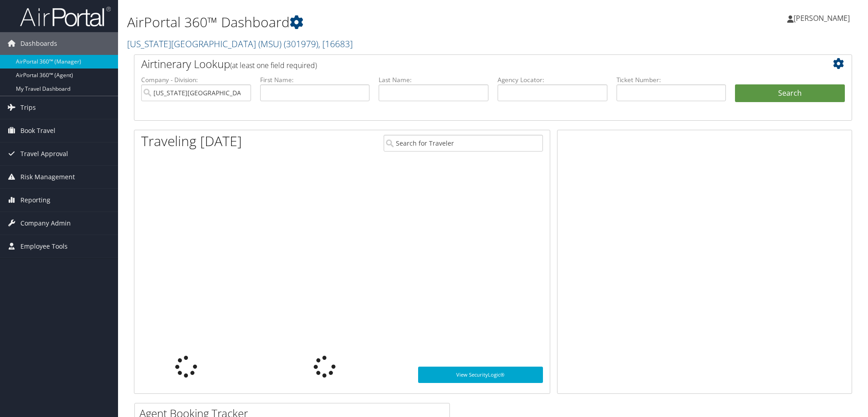 This screenshot has width=868, height=417. Describe the element at coordinates (463, 143) in the screenshot. I see `input: Search for Traveler` at that location.